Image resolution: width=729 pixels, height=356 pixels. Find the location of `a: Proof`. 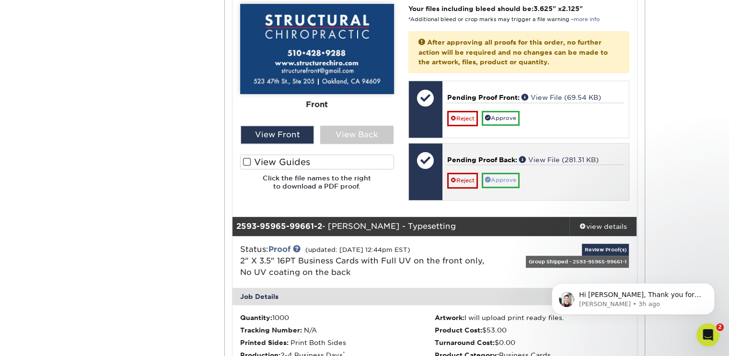

a: Proof is located at coordinates (279, 249).